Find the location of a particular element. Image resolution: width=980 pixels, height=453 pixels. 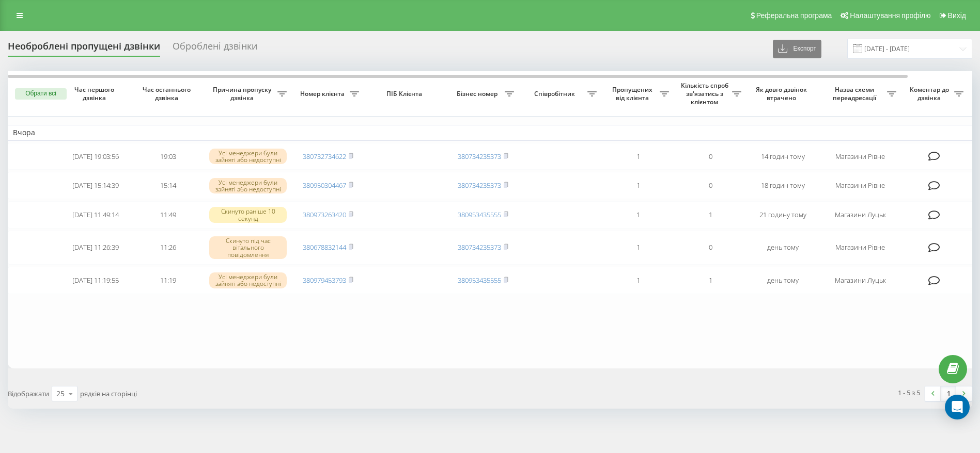

span: Час першого дзвінка is located at coordinates (96, 93).